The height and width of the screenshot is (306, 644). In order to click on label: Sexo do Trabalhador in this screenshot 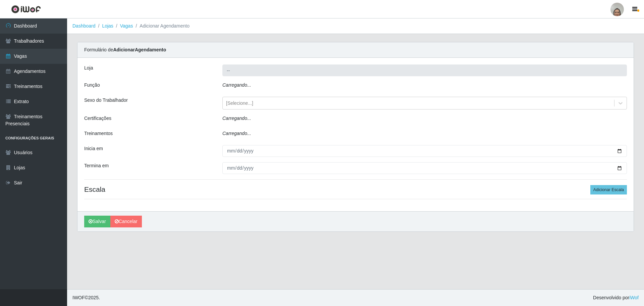, I will do `click(106, 100)`.